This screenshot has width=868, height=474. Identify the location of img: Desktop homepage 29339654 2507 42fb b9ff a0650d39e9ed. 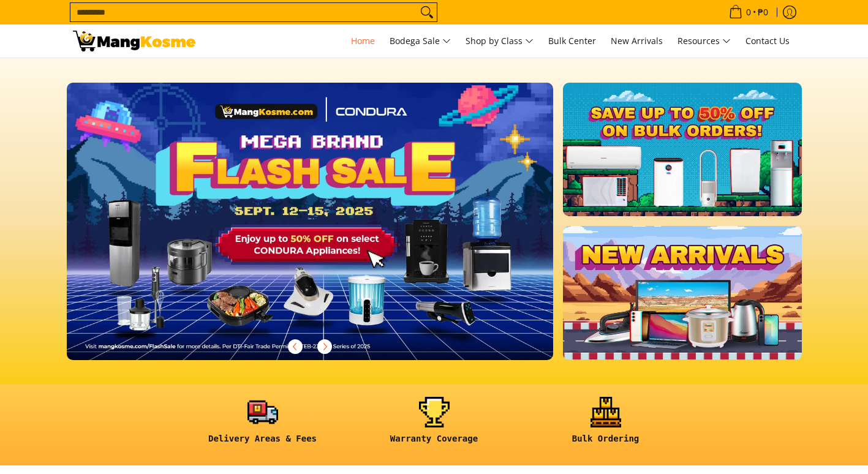
(310, 221).